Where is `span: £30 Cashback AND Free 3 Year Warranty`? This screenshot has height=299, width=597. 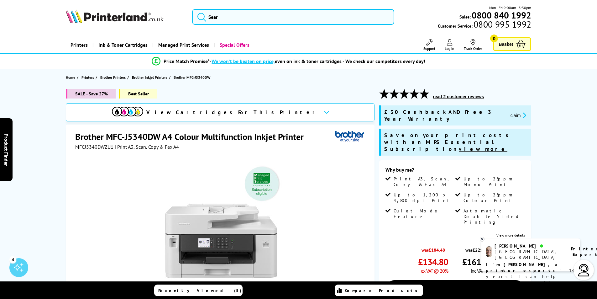
span: £30 Cashback AND Free 3 Year Warranty is located at coordinates (445, 115).